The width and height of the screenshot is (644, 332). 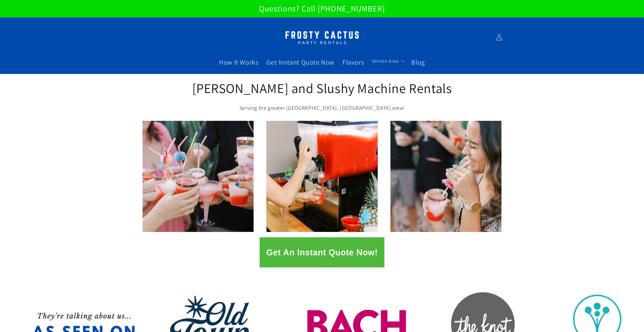 I want to click on a: Get Instant Quote Now, so click(x=300, y=62).